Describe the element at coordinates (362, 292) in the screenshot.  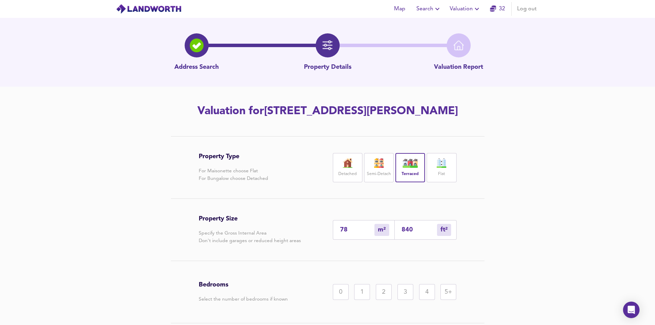
I see `div: 1` at that location.